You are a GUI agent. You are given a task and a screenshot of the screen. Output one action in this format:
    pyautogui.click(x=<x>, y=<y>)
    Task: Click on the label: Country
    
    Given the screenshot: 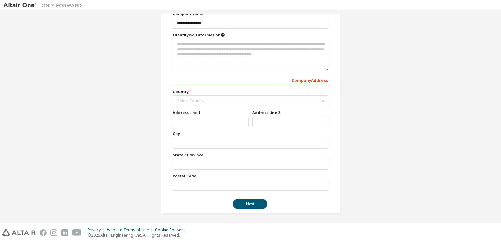 What is the action you would take?
    pyautogui.click(x=251, y=92)
    